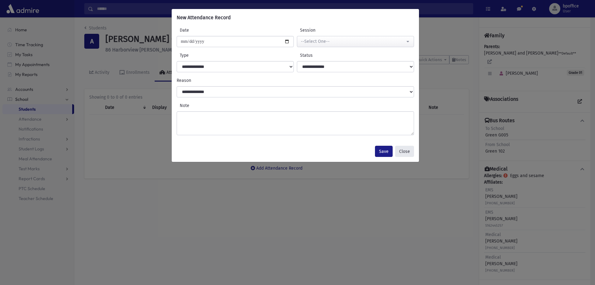 The width and height of the screenshot is (595, 285). What do you see at coordinates (384, 151) in the screenshot?
I see `button: Save` at bounding box center [384, 151].